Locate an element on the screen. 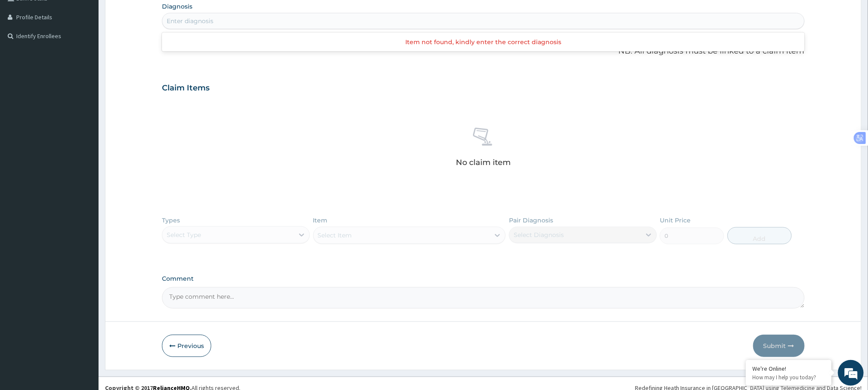 This screenshot has height=390, width=868. span: We're online! is located at coordinates (84, 151).